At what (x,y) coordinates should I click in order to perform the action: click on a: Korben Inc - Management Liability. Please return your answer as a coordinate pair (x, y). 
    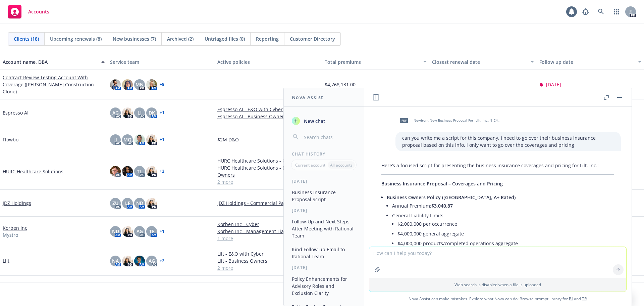
    Looking at the image, I should click on (268, 231).